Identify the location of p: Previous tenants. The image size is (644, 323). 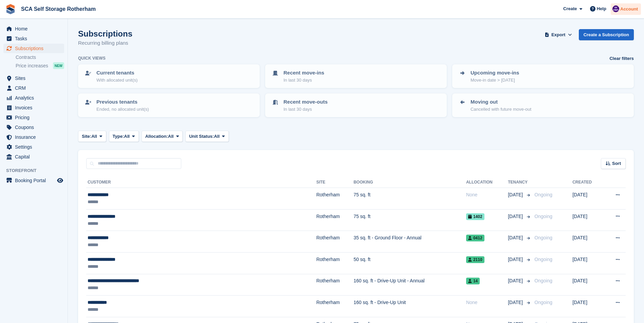
(123, 102).